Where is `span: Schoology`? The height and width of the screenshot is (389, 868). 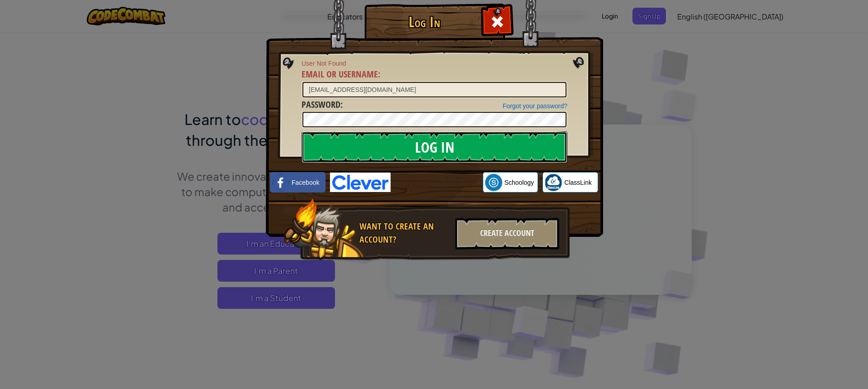
span: Schoology is located at coordinates (519, 182).